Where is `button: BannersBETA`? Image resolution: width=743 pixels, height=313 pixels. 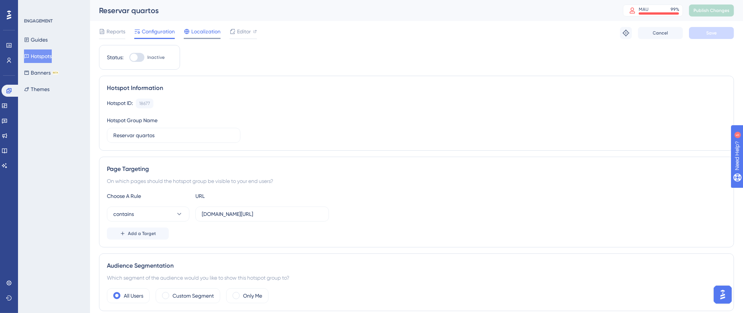
button: BannersBETA is located at coordinates (41, 73).